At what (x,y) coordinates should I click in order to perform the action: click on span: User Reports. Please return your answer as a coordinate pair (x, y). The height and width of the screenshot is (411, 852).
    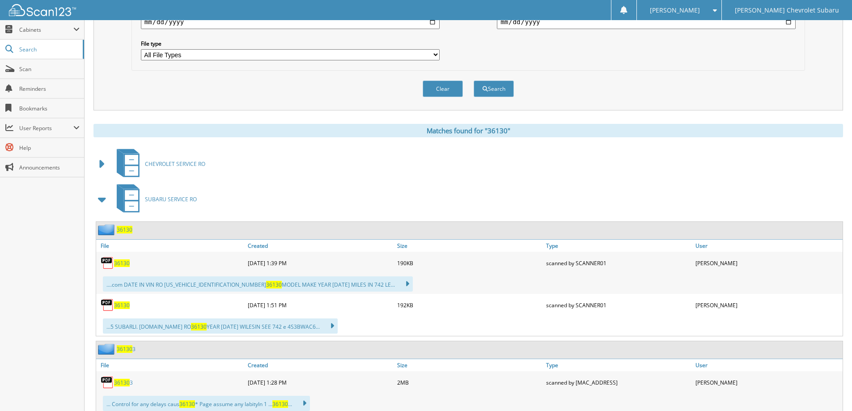
    Looking at the image, I should click on (46, 128).